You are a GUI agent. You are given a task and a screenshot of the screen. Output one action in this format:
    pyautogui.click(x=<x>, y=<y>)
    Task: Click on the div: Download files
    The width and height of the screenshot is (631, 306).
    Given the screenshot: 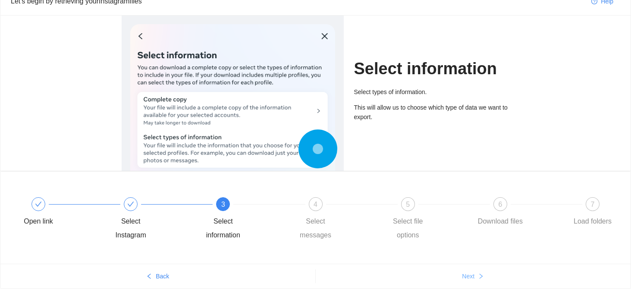 What is the action you would take?
    pyautogui.click(x=500, y=221)
    